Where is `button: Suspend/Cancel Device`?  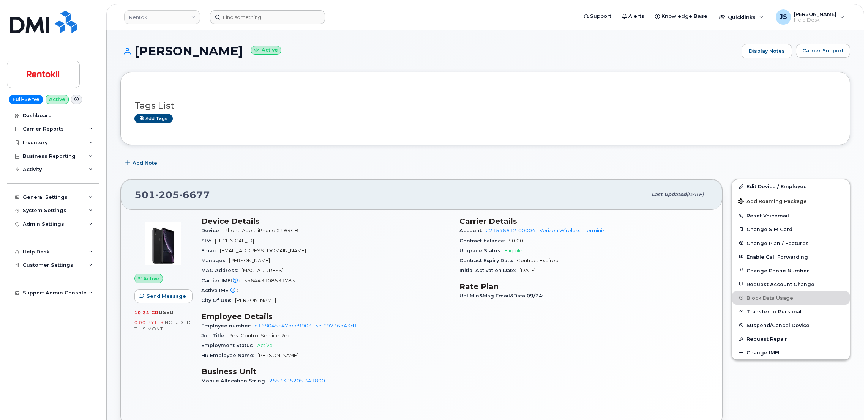 button: Suspend/Cancel Device is located at coordinates (791, 326).